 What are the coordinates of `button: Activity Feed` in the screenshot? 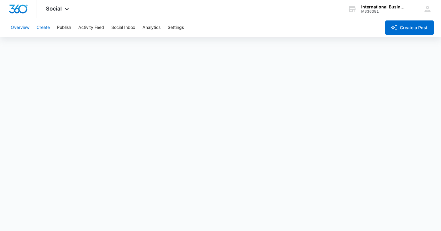 It's located at (91, 28).